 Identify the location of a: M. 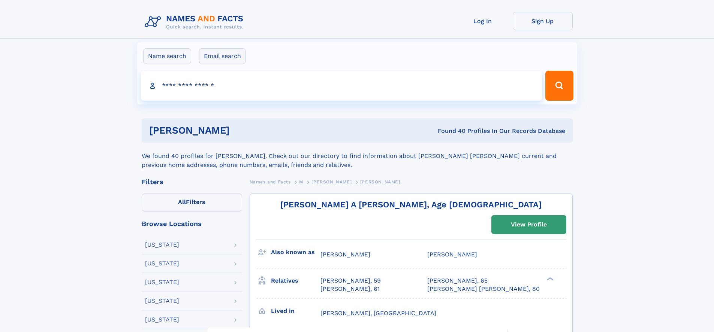
(301, 182).